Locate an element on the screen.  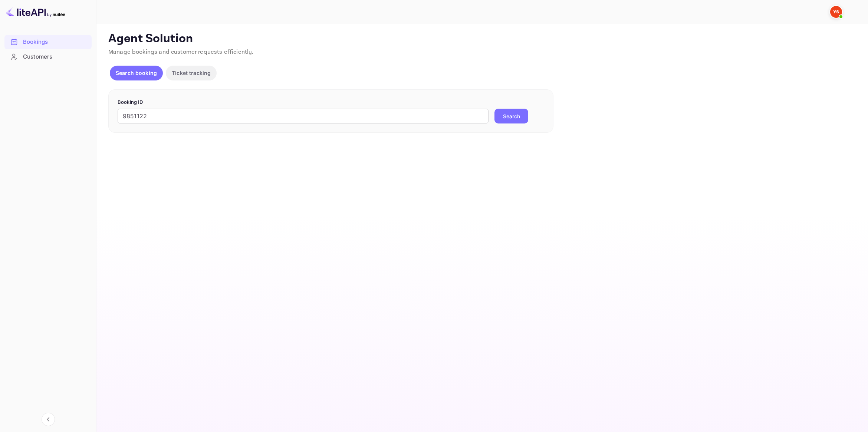
button: Search is located at coordinates (511, 116).